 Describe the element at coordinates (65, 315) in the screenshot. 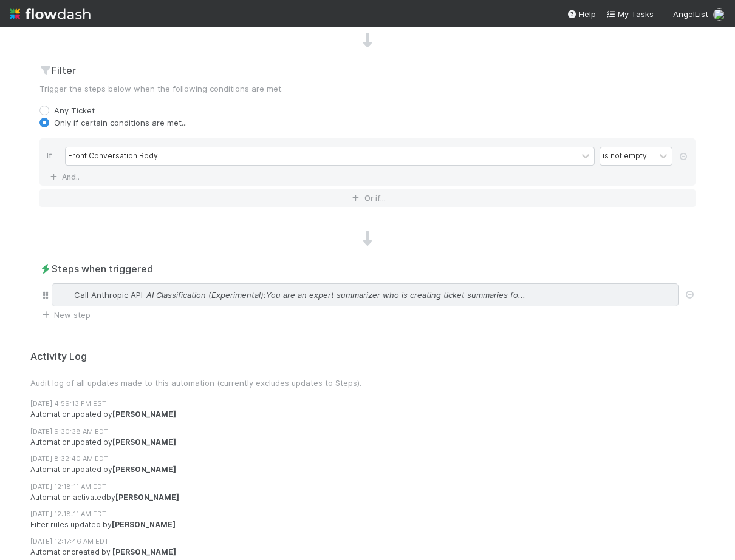

I see `a: New step` at that location.